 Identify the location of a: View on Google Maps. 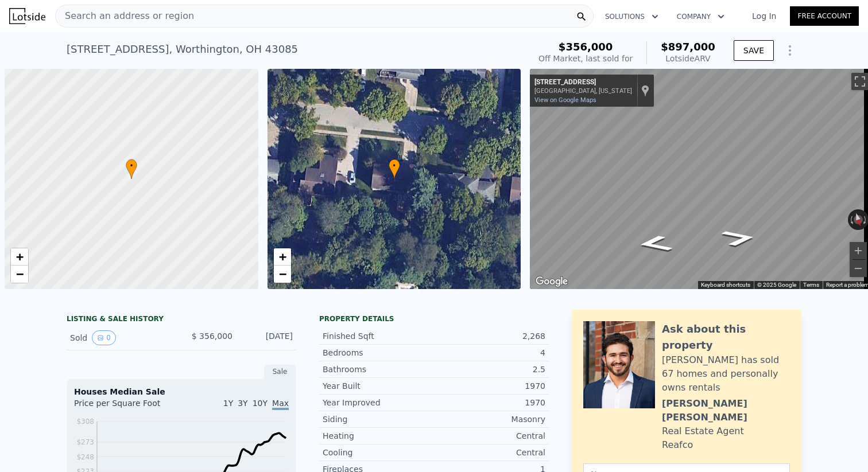
(565, 100).